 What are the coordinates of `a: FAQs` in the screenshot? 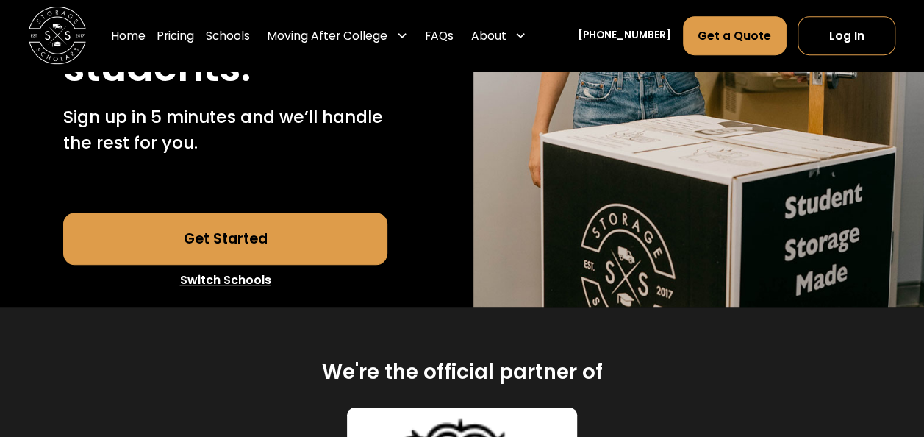 It's located at (439, 35).